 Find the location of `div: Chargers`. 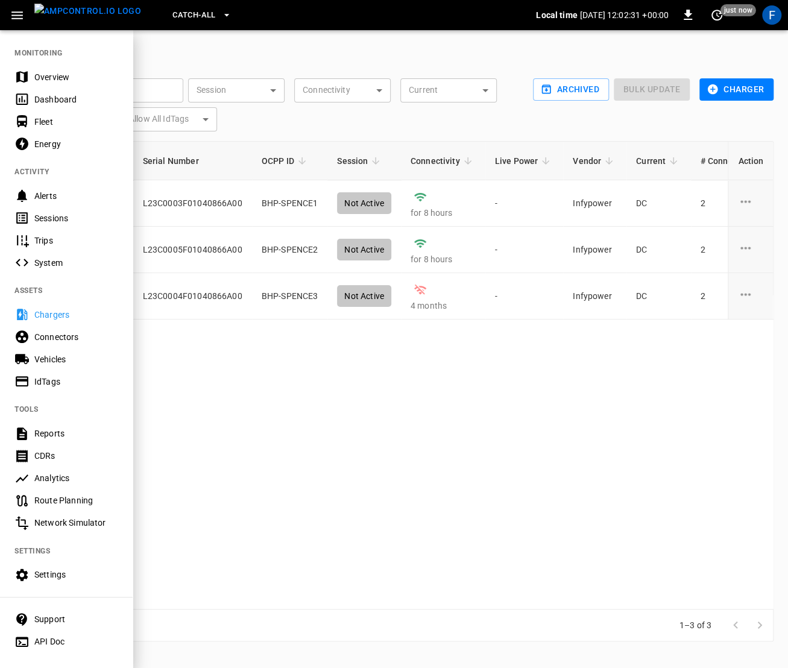

div: Chargers is located at coordinates (76, 315).